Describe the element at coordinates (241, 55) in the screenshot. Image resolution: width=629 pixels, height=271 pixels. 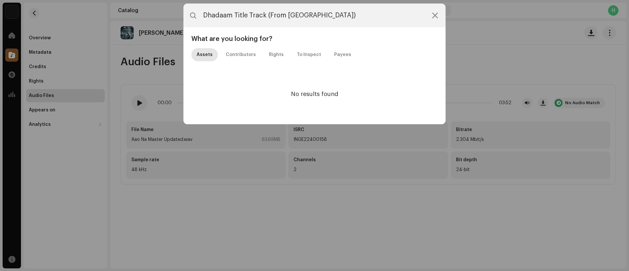
I see `div: Contributors` at that location.